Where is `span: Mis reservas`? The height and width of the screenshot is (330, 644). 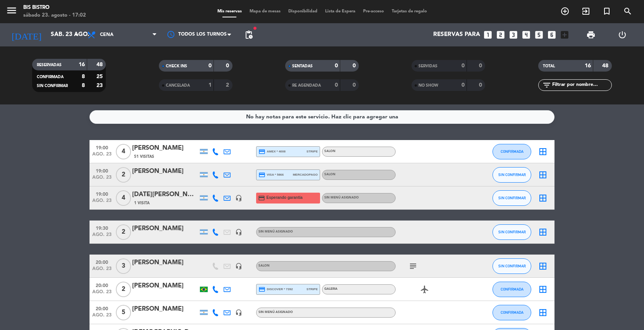
span: Mis reservas is located at coordinates (229, 11).